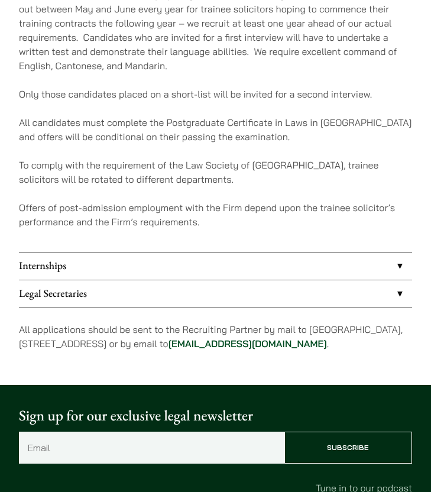  Describe the element at coordinates (215, 294) in the screenshot. I see `a: Legal Secretaries` at that location.